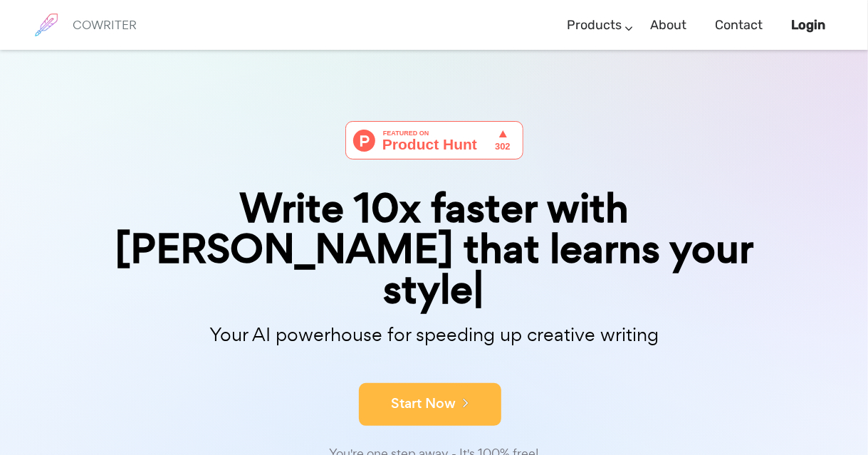 The height and width of the screenshot is (455, 868). Describe the element at coordinates (46, 25) in the screenshot. I see `img: brand logo` at that location.